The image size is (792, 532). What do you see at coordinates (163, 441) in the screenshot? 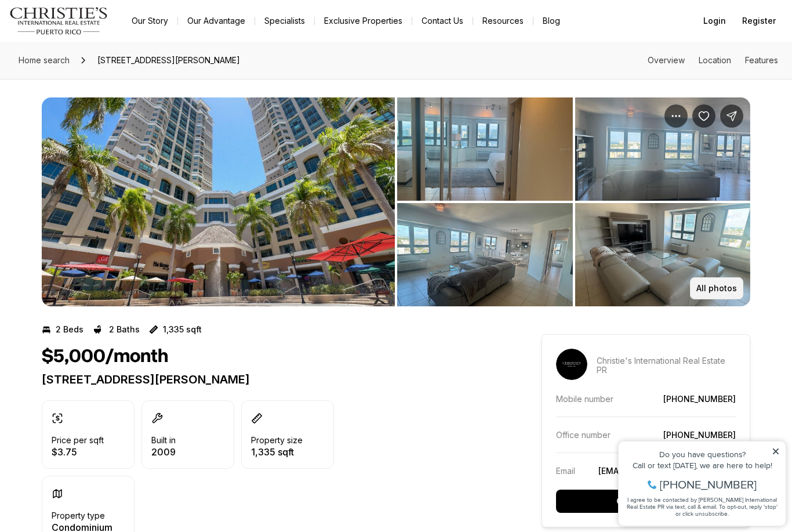
I see `p: Built in` at bounding box center [163, 441].